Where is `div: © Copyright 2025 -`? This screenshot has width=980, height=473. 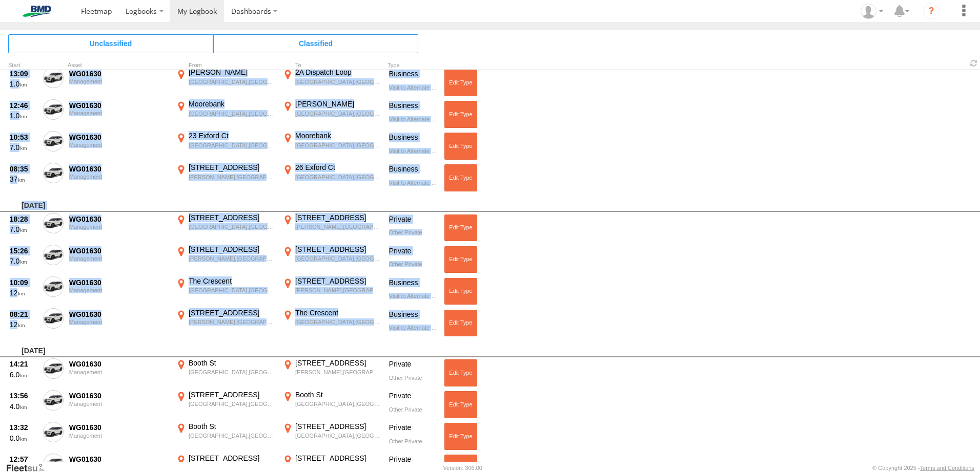
div: © Copyright 2025 - is located at coordinates (923, 468).